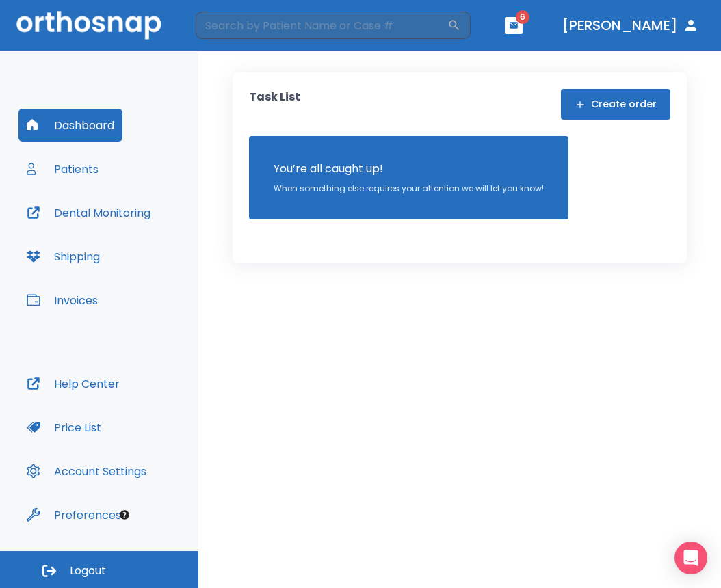  What do you see at coordinates (63, 168) in the screenshot?
I see `a: Patients` at bounding box center [63, 168].